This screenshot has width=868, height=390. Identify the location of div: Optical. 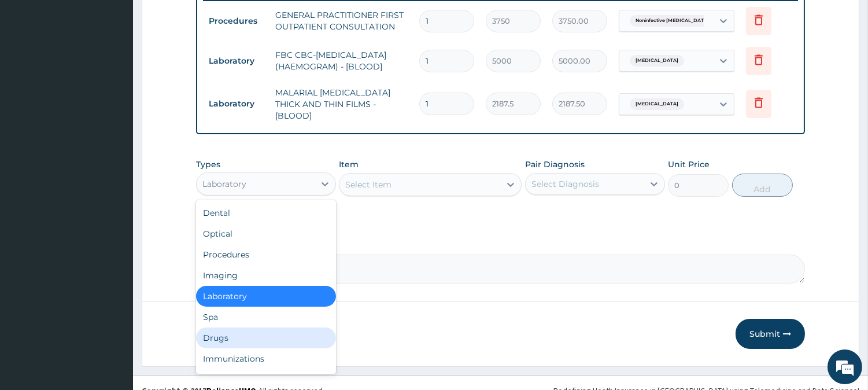
(266, 234).